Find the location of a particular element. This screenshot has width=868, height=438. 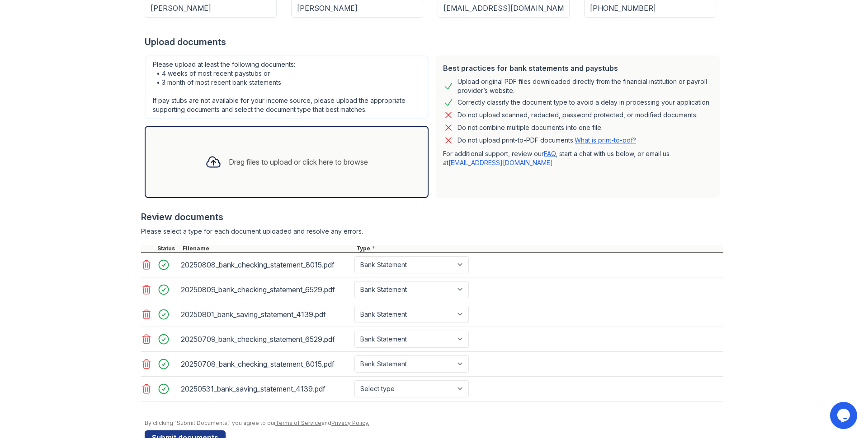

div: Best practices for bank statements and paystubs is located at coordinates (578, 68).